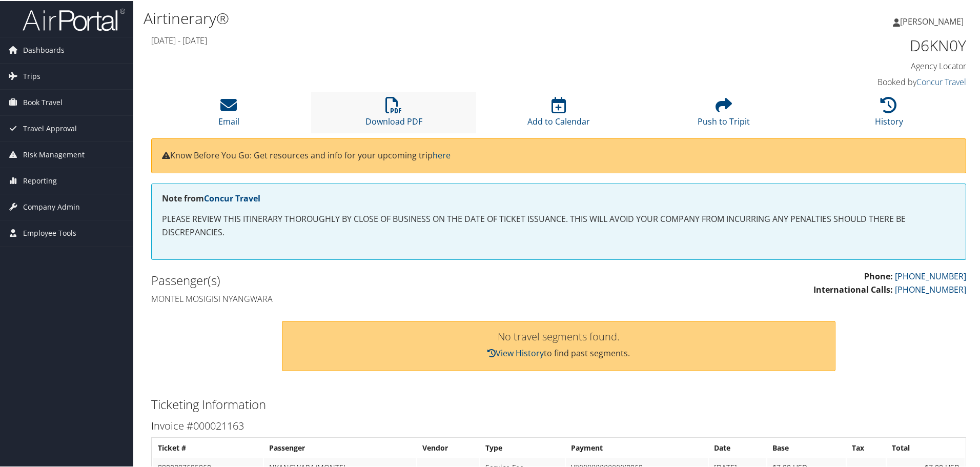 This screenshot has height=467, width=980. Describe the element at coordinates (50, 232) in the screenshot. I see `span: Employee Tools` at that location.